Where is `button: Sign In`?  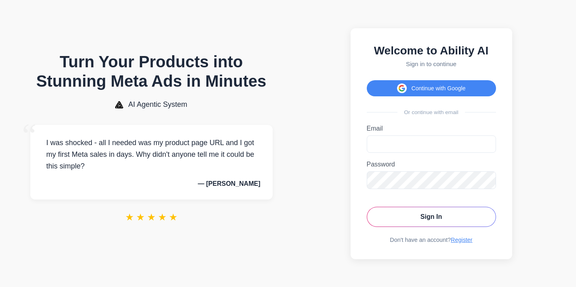
button: Sign In is located at coordinates (431, 217).